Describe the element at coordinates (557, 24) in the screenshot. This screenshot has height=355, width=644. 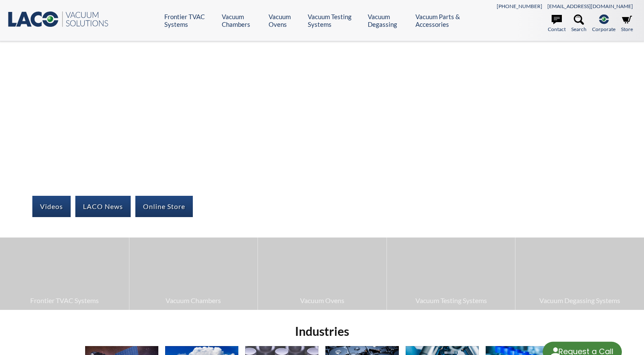
I see `a: Contact` at that location.